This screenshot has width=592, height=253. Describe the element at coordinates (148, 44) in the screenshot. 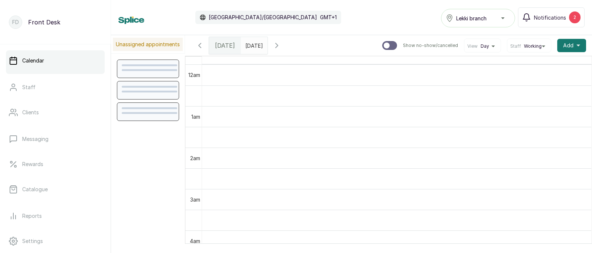

I see `p: Unassigned appointments` at that location.